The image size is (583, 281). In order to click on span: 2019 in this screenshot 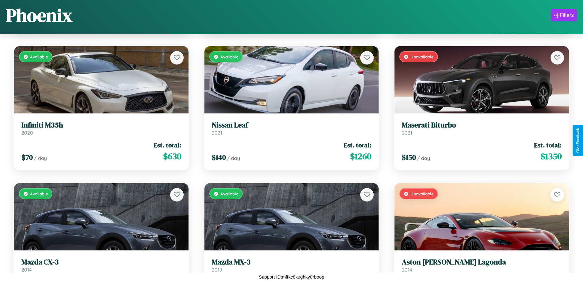, I will do `click(217, 270)`.